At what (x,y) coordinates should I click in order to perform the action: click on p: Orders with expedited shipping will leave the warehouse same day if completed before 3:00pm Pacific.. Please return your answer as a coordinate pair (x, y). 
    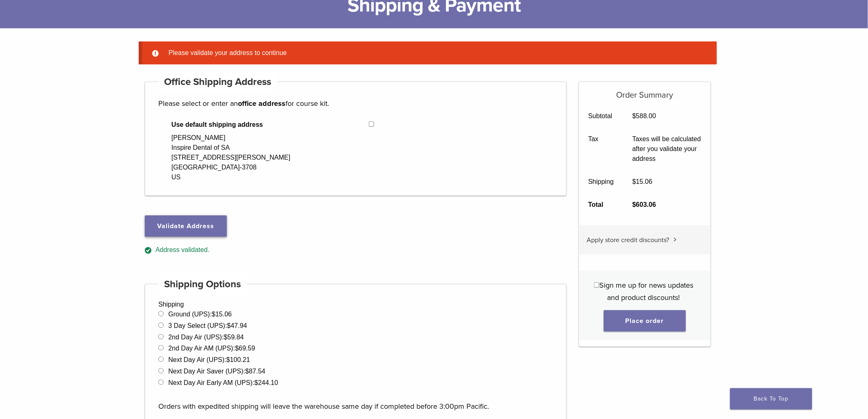
    Looking at the image, I should click on (356, 400).